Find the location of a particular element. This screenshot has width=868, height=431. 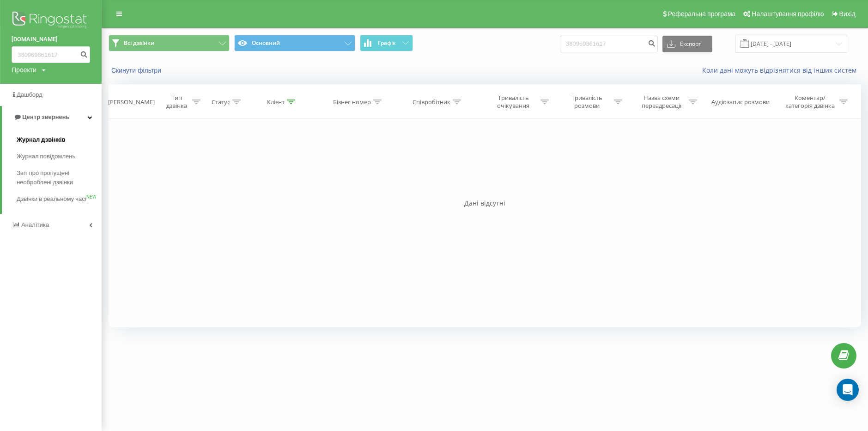

div: Коментар/категорія дзвінка is located at coordinates (810, 102).